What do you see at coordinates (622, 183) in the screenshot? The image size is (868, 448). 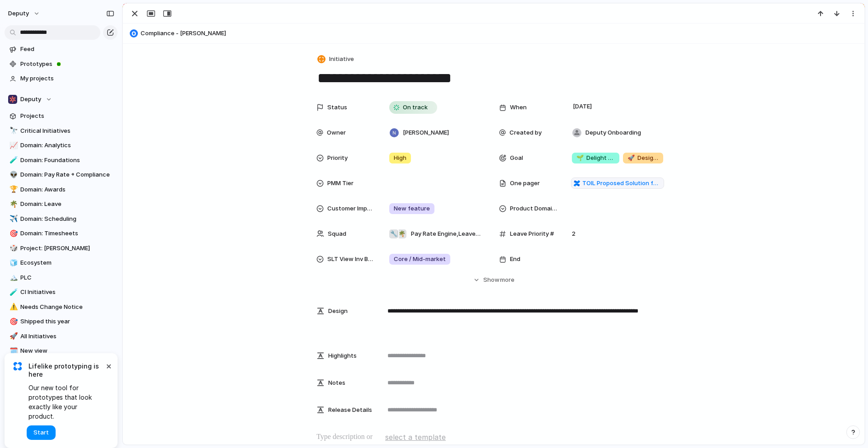 I see `span: TOIL Proposed Solution for Deputy` at bounding box center [622, 183].